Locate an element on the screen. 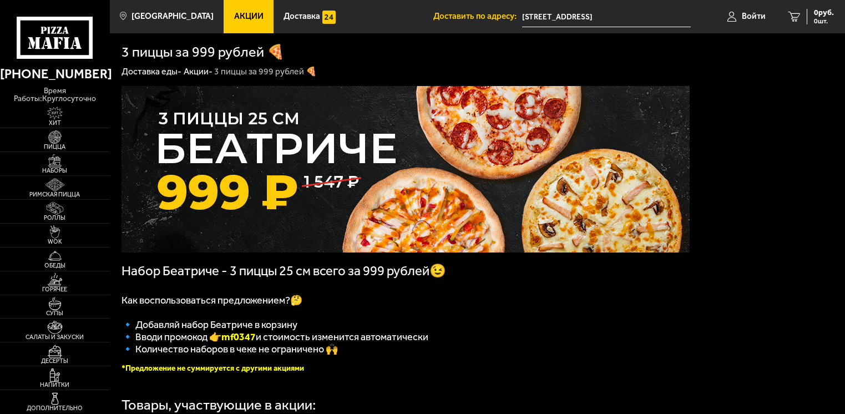  b: mf0347 is located at coordinates (239, 337).